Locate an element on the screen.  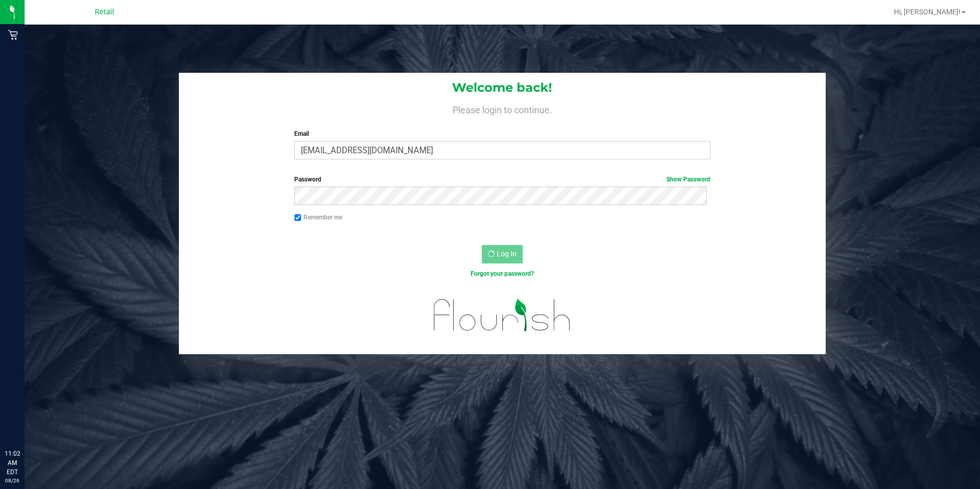
input: Remember me is located at coordinates (298, 218).